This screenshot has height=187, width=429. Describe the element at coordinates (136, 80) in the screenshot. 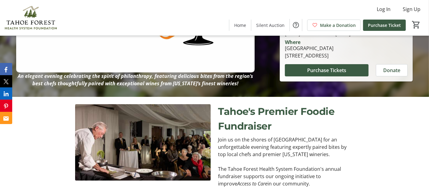

I see `em: An elegant evening celebrating the spirit of philanthropy, featuring delicious bites from the reg...` at that location.